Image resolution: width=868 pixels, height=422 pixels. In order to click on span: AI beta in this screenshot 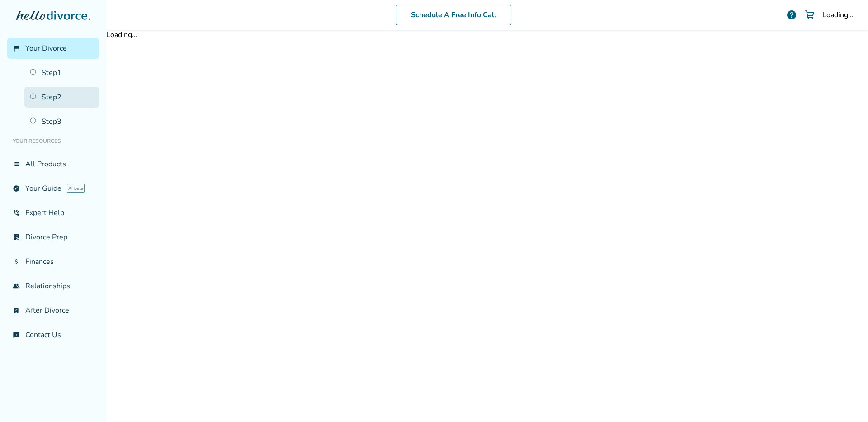, I will do `click(75, 189)`.